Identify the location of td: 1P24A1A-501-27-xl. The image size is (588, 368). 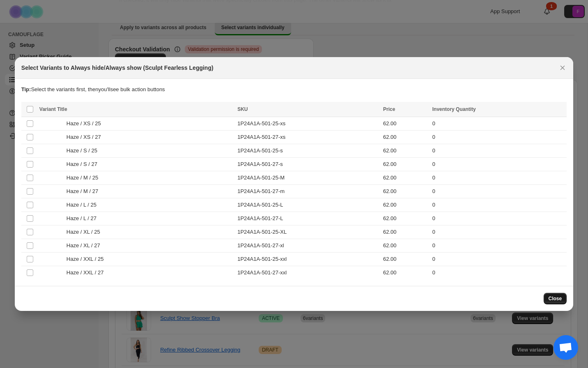
(308, 245).